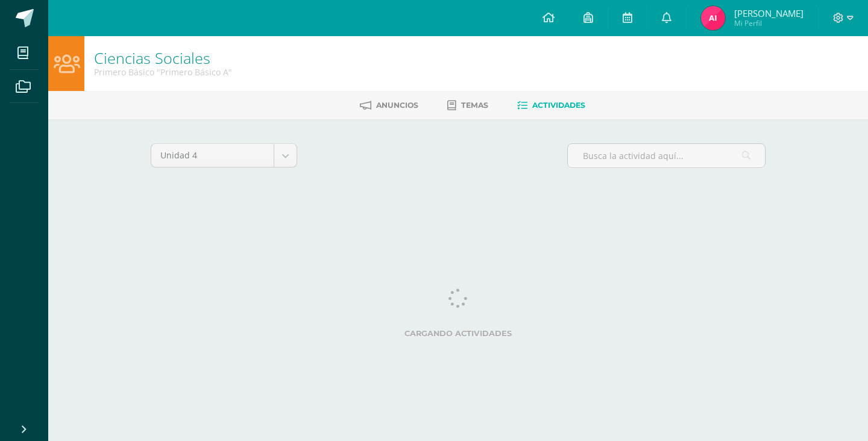  I want to click on a: Anuncios, so click(389, 105).